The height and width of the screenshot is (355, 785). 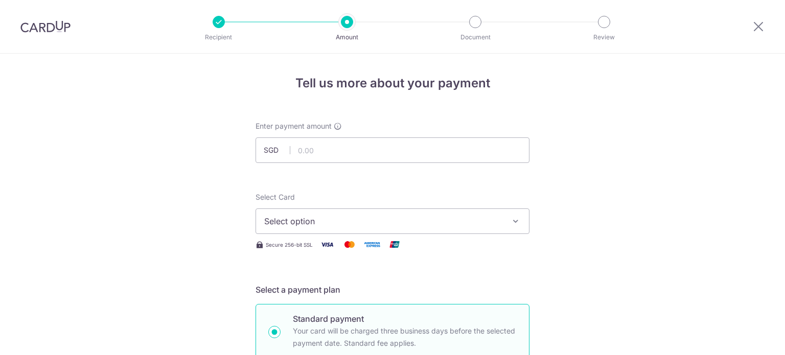 I want to click on span: Enter payment amount, so click(x=293, y=126).